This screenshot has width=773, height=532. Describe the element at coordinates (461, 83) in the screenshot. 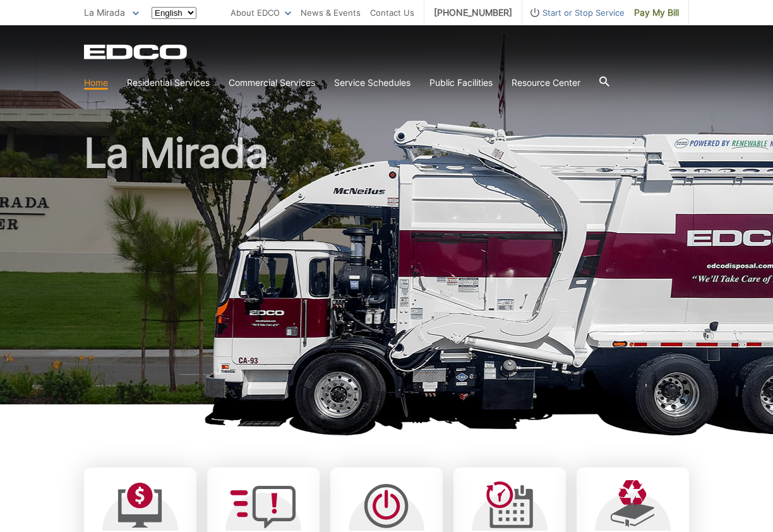

I see `a: Public Facilities` at that location.